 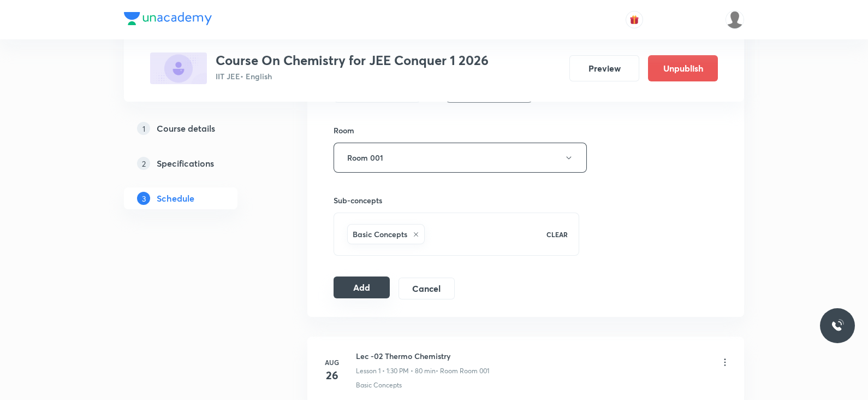 I want to click on p: CLEAR, so click(x=556, y=234).